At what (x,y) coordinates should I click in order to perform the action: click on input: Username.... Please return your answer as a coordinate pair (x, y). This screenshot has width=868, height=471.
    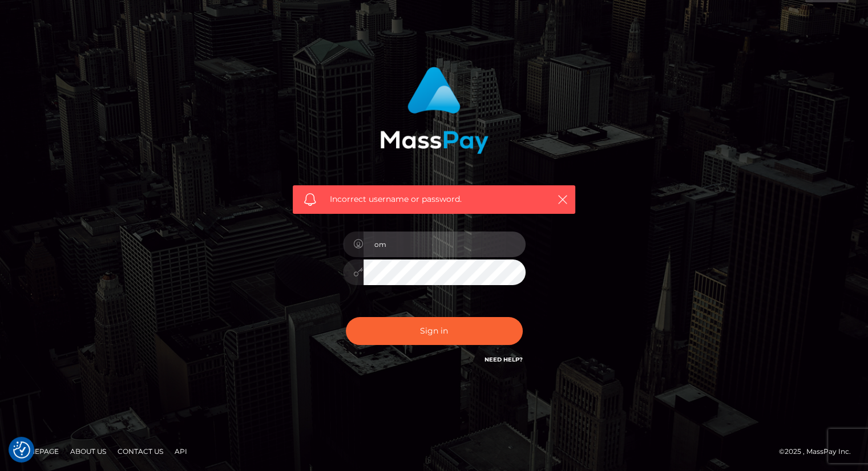
    Looking at the image, I should click on (444, 244).